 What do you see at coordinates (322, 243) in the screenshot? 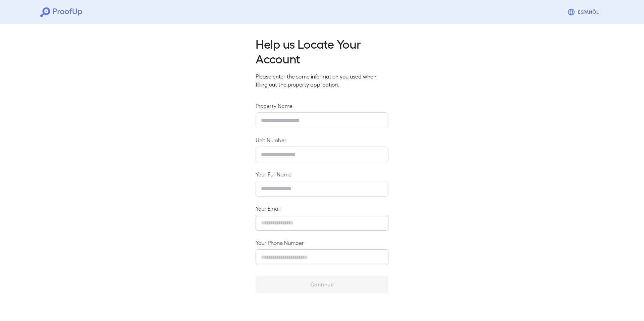
I see `label: Your Phone Number` at bounding box center [322, 243].